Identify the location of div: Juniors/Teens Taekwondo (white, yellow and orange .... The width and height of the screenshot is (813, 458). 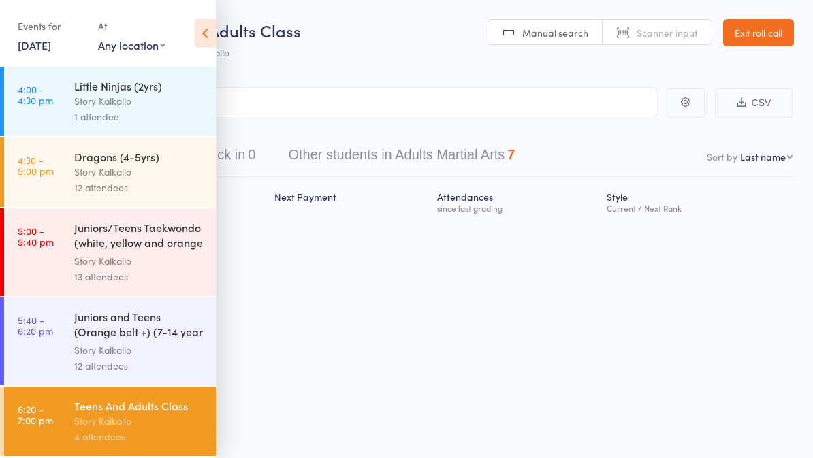
(139, 236).